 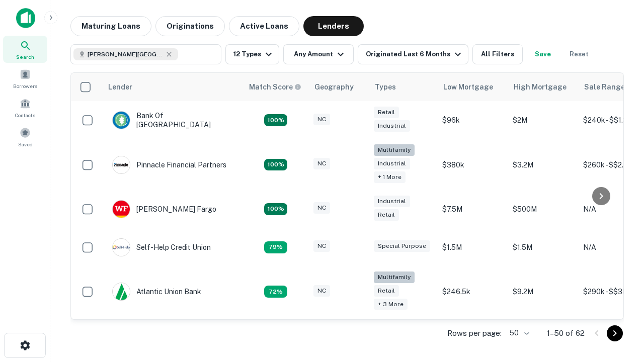 What do you see at coordinates (543, 120) in the screenshot?
I see `td: $2M` at bounding box center [543, 120].